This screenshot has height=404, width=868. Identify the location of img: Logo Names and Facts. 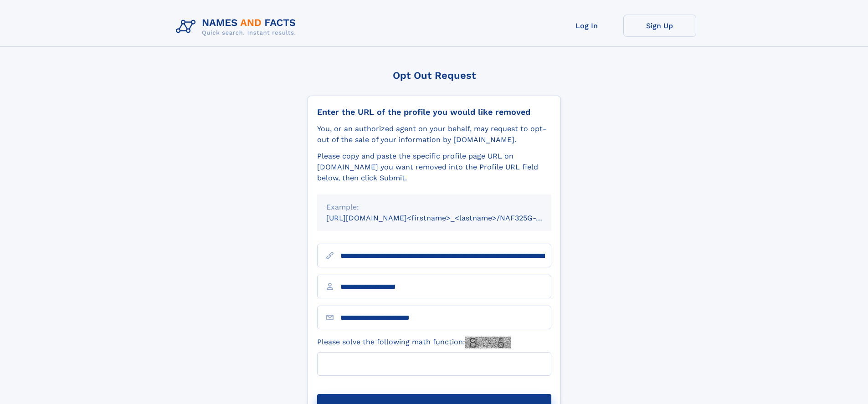
(237, 27).